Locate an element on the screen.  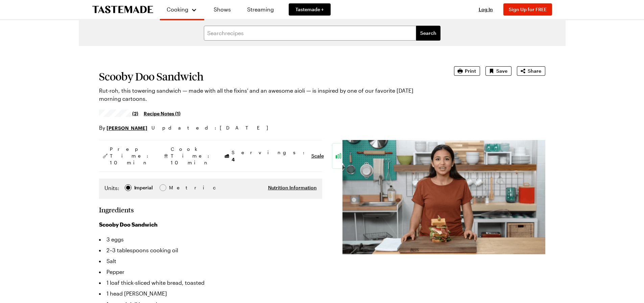
span: Sign Up for FREE is located at coordinates (528, 9).